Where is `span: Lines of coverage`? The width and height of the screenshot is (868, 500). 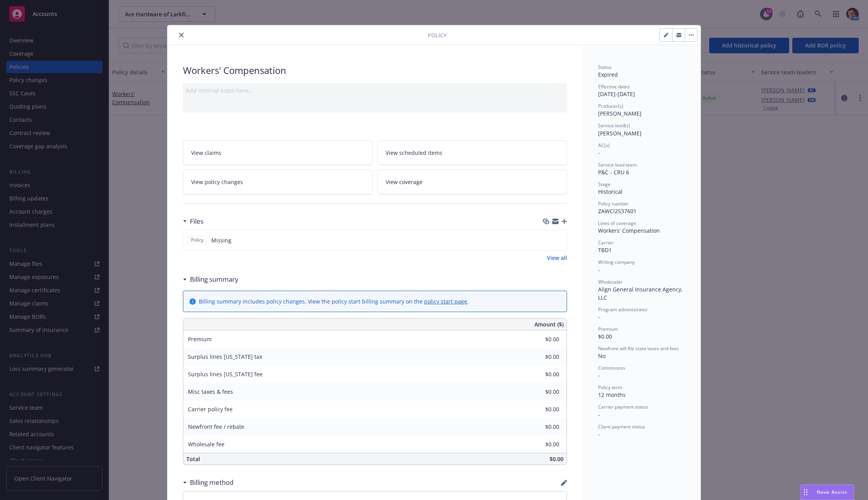
span: Lines of coverage is located at coordinates (617, 223).